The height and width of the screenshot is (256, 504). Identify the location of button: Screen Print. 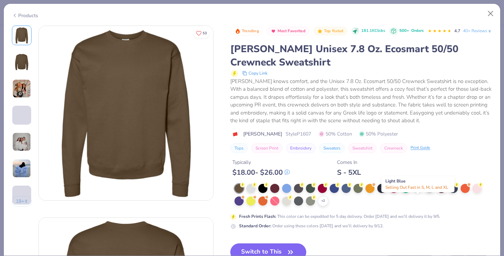
(267, 148).